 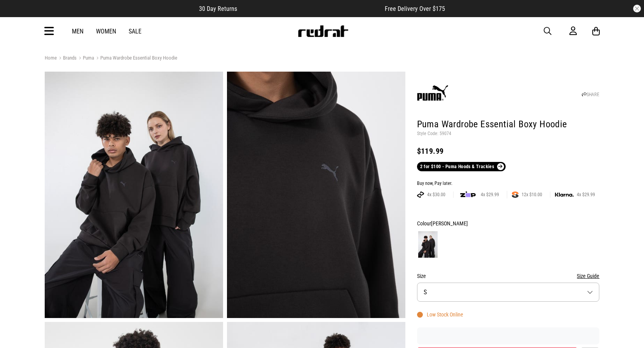 What do you see at coordinates (428, 244) in the screenshot?
I see `img: Puma Black` at bounding box center [428, 244].